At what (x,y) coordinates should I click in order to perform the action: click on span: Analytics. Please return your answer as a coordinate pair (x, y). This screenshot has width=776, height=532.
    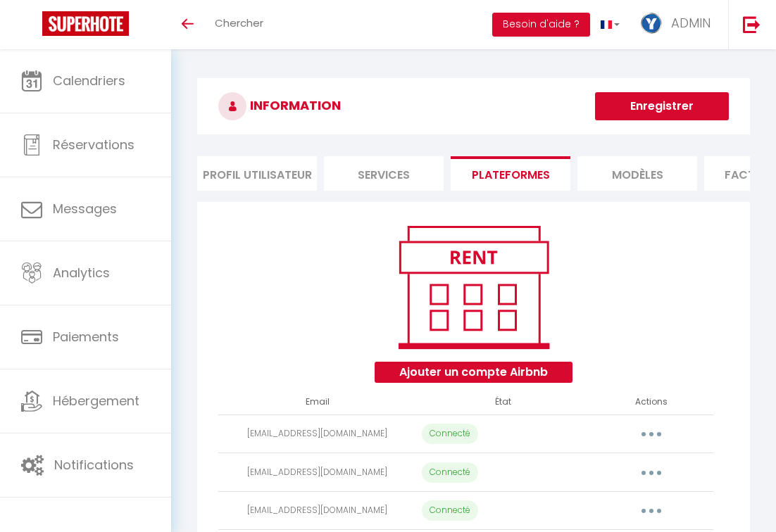
    Looking at the image, I should click on (81, 272).